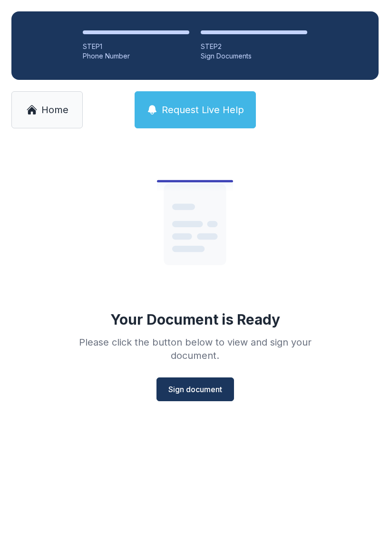 The image size is (390, 540). What do you see at coordinates (202, 110) in the screenshot?
I see `span: Request Live Help` at bounding box center [202, 110].